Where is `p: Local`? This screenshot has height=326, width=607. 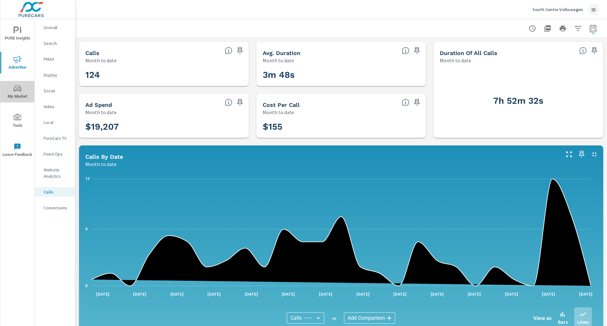 p: Local is located at coordinates (57, 122).